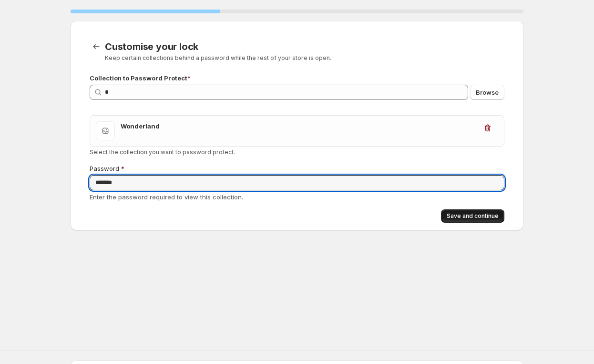 The image size is (594, 364). Describe the element at coordinates (96, 47) in the screenshot. I see `button: CustomisationStep.backToTemplates` at that location.